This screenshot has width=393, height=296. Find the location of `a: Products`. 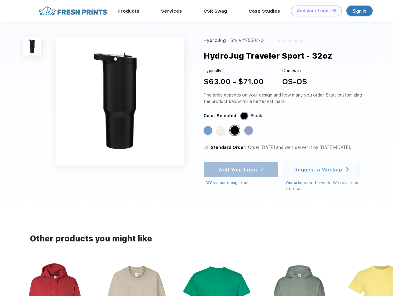

a: Products is located at coordinates (128, 11).